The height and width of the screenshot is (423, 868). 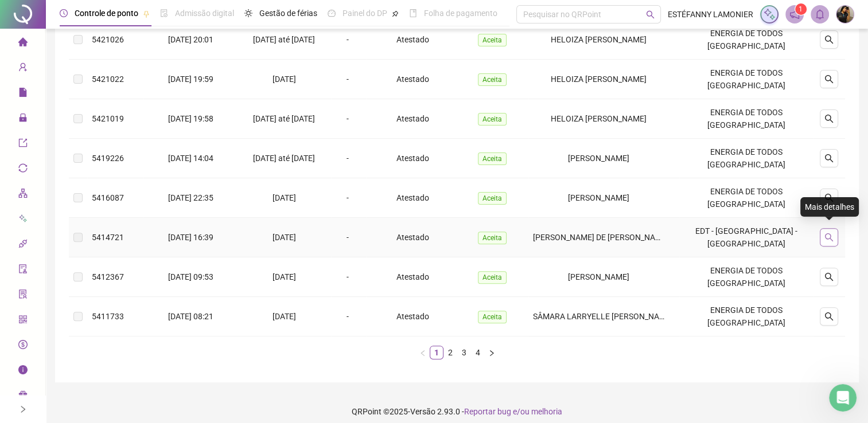 I want to click on img: 56409, so click(x=845, y=14).